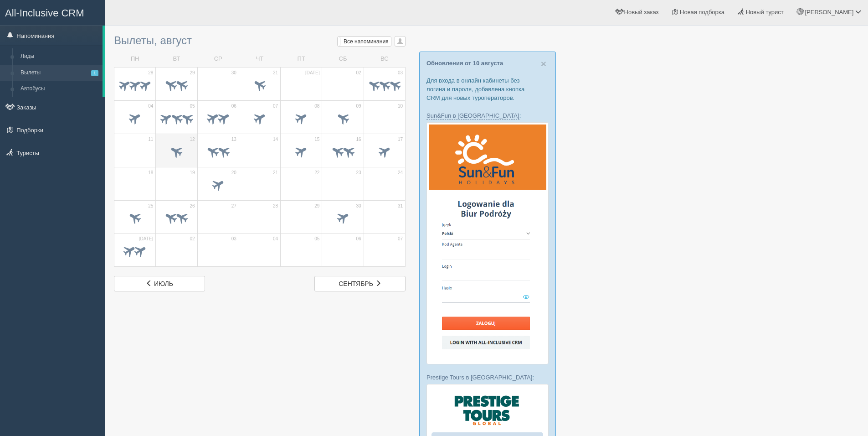 Image resolution: width=868 pixels, height=436 pixels. What do you see at coordinates (150, 173) in the screenshot?
I see `span: 18` at bounding box center [150, 173].